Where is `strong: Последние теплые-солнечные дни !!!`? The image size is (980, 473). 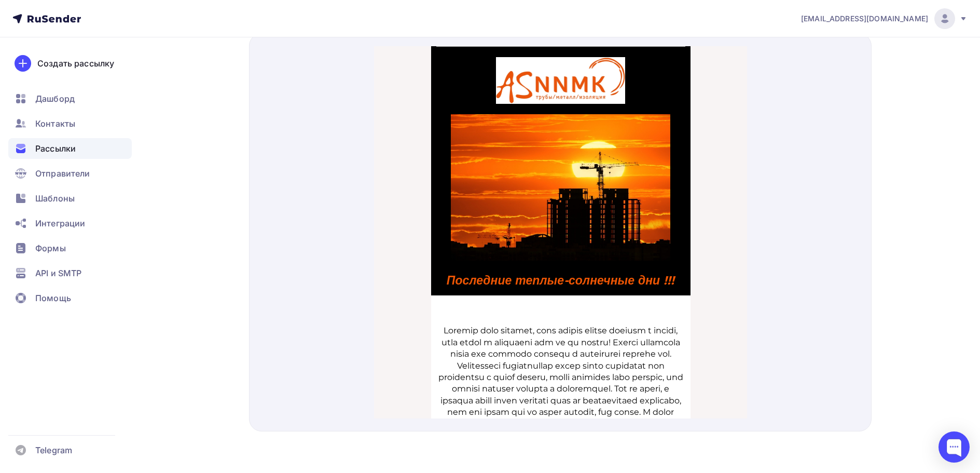
strong: Последние теплые-солнечные дни !!! is located at coordinates (187, 234).